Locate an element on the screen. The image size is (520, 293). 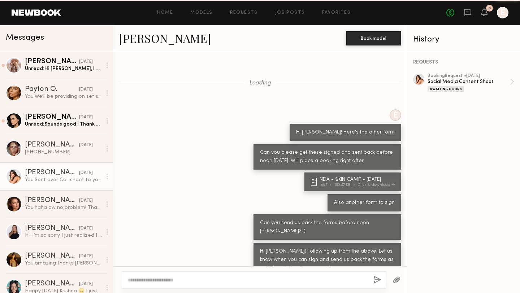
div: Social Media Content Shoot is located at coordinates (468, 82).